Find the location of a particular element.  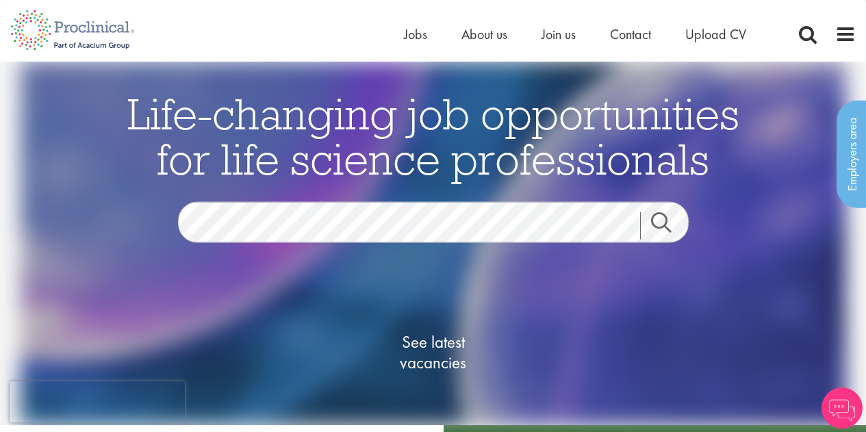

a: Upload CV is located at coordinates (715, 34).